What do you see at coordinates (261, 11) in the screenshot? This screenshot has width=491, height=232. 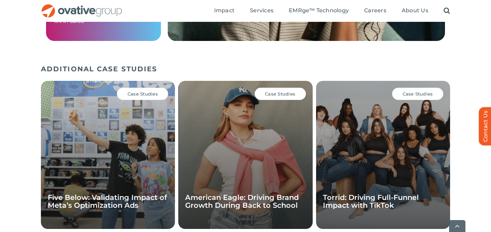 I see `a: Services` at bounding box center [261, 11].